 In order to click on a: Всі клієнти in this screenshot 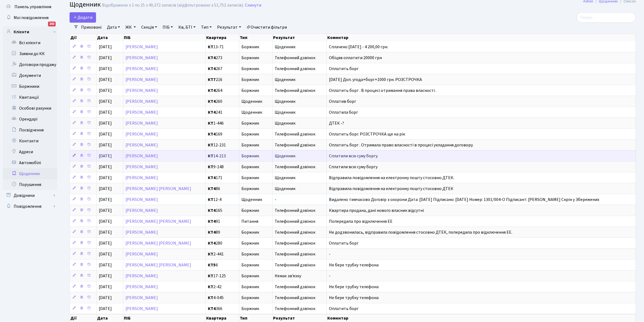, I will do `click(30, 43)`.